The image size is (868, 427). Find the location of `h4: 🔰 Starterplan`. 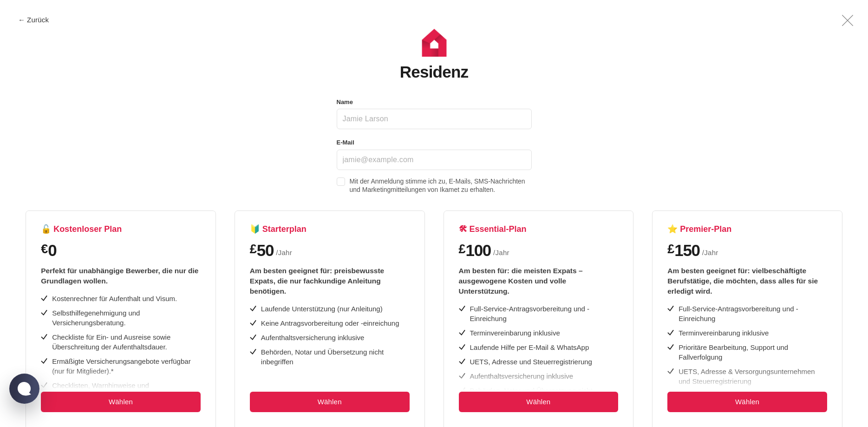

h4: 🔰 Starterplan is located at coordinates (330, 229).